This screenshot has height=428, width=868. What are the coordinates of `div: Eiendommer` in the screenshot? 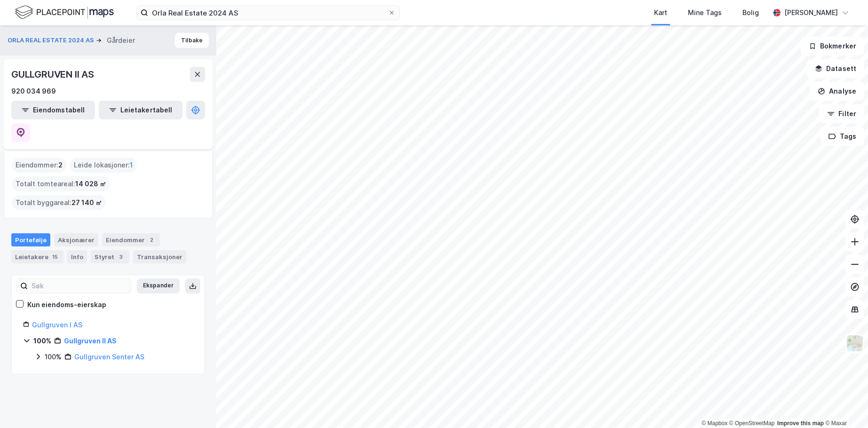 It's located at (131, 240).